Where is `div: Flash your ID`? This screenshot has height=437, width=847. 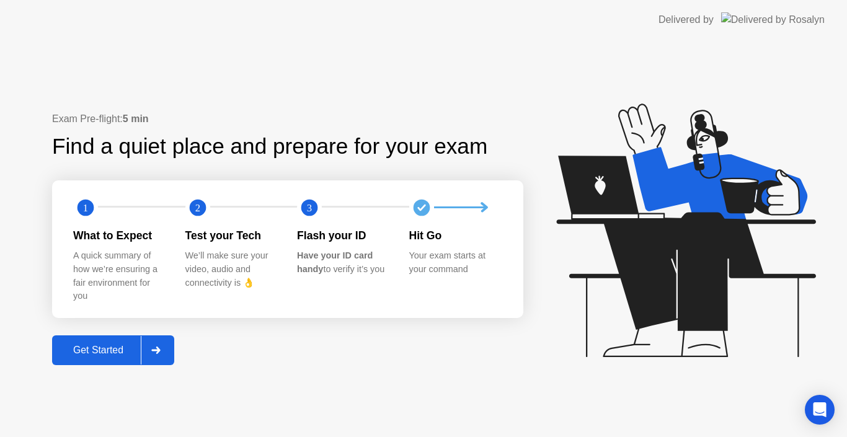 div: Flash your ID is located at coordinates (343, 236).